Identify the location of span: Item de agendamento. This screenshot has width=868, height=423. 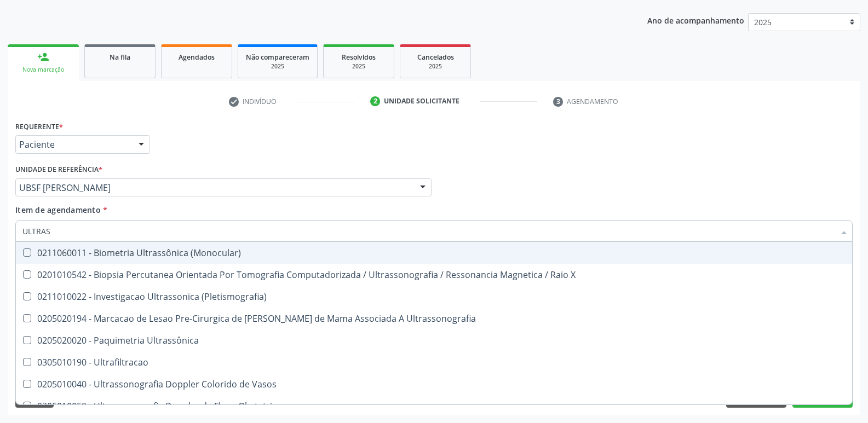
(58, 209).